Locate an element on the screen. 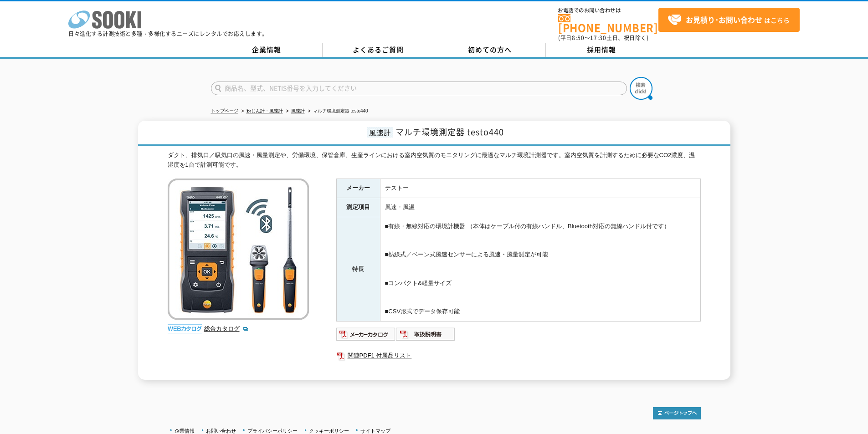 This screenshot has width=868, height=434. th: メーカー is located at coordinates (358, 189).